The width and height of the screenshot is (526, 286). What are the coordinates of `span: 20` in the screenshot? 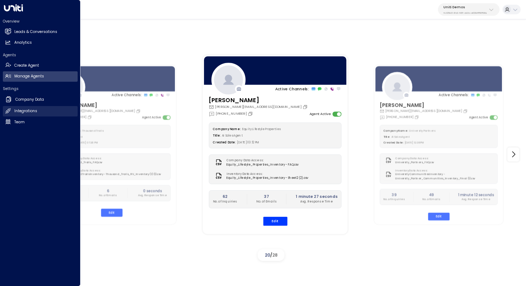 It's located at (268, 255).